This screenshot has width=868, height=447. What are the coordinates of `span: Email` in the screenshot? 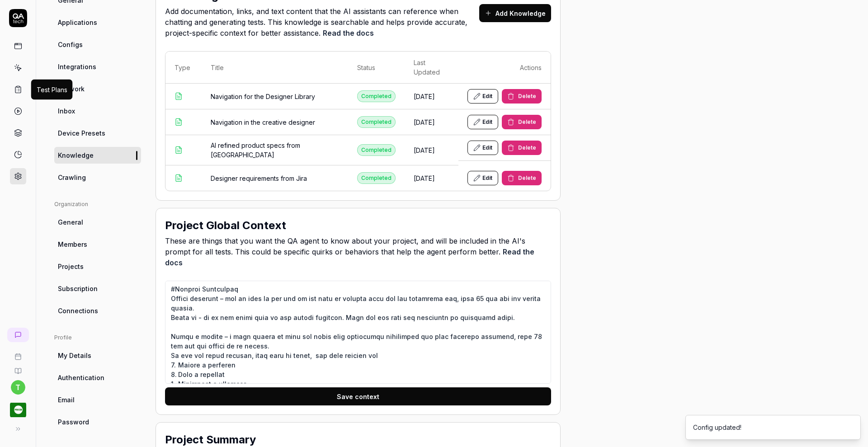 It's located at (66, 400).